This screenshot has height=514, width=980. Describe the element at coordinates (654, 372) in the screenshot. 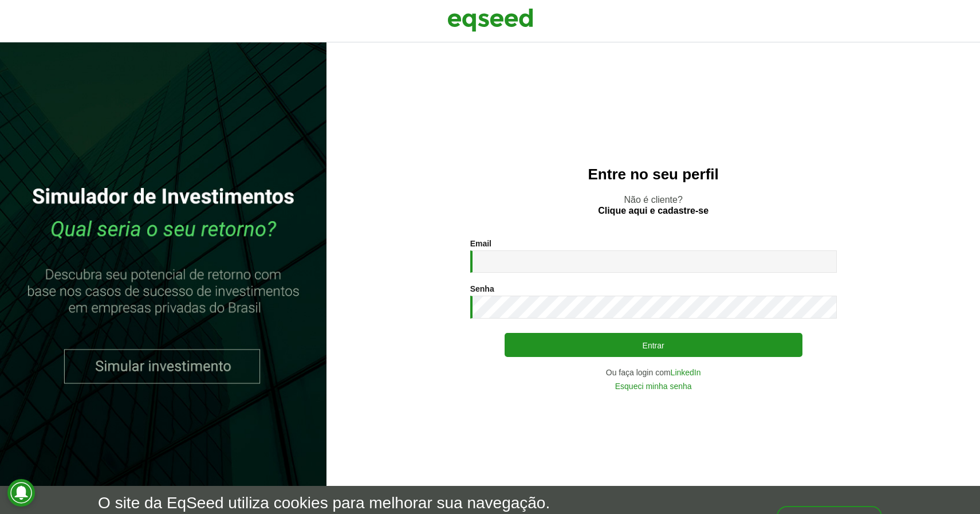

I see `div: Ou faça login com` at that location.